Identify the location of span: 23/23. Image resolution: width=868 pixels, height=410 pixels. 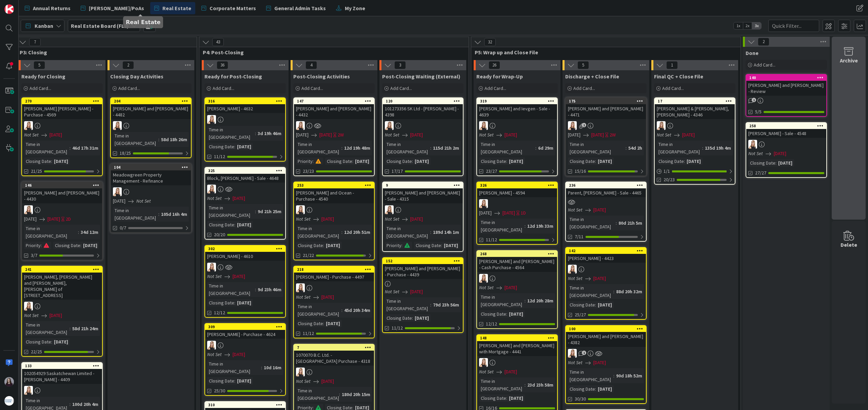
(308, 171).